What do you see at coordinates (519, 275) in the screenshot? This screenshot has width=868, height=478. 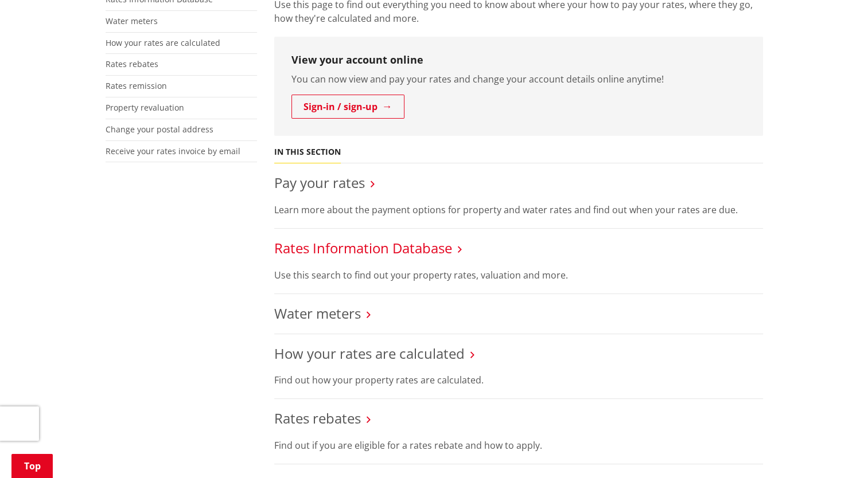 I see `p: Use this search to find out your property rates, valuation and more.` at bounding box center [519, 275].